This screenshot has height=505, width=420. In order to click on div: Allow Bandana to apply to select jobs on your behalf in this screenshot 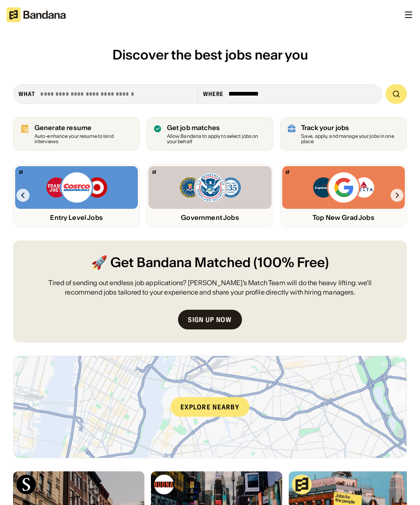, I will do `click(216, 139)`.